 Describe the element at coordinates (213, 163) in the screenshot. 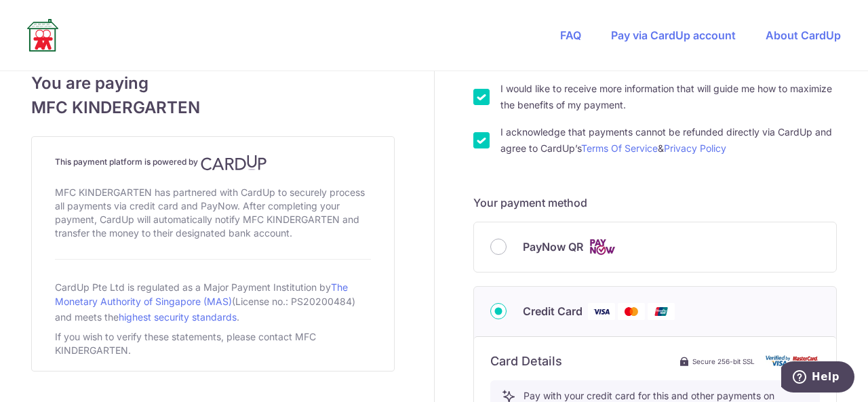

I see `h4: This payment platform is powered by` at that location.